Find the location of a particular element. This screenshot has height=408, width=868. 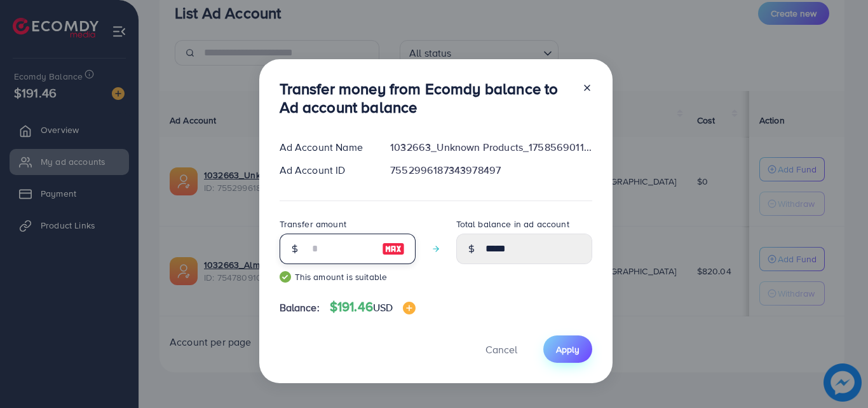

label: Total balance in ad account is located at coordinates (513, 224).